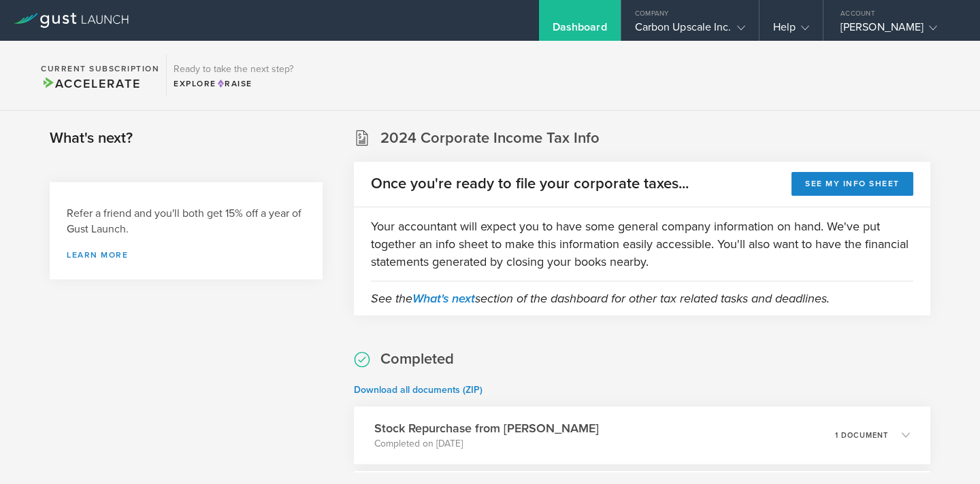 The height and width of the screenshot is (484, 980). Describe the element at coordinates (186, 255) in the screenshot. I see `a: Learn more` at that location.